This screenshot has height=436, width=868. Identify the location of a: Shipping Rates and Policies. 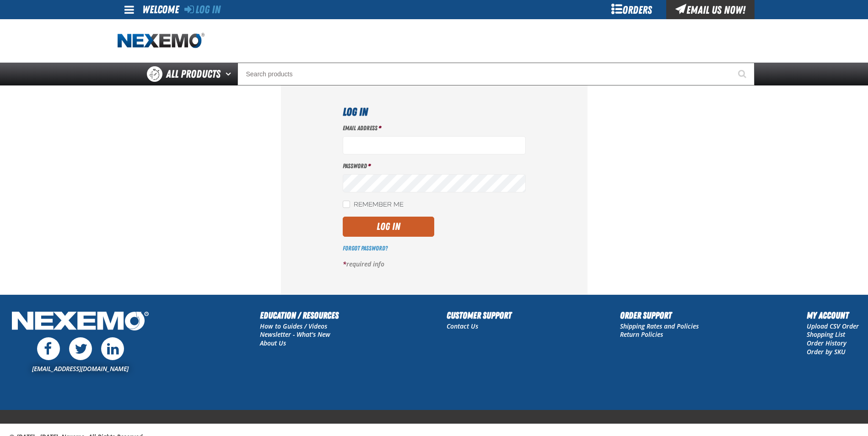
(660, 326).